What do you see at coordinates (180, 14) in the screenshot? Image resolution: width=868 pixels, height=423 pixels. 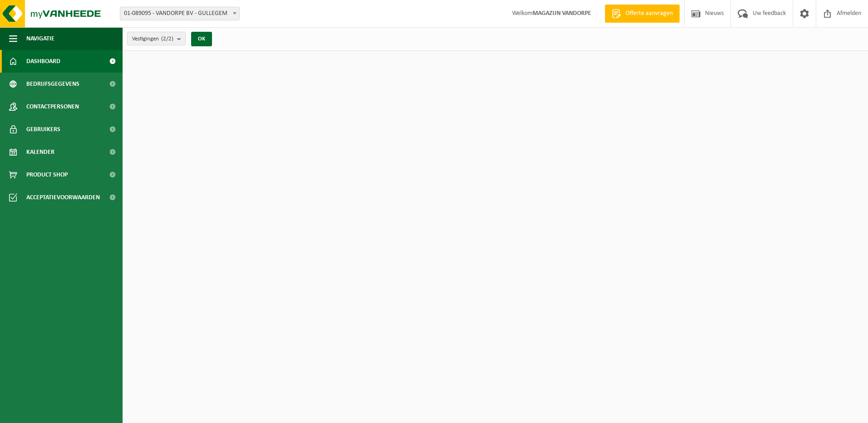 I see `span: 01-089095 - VANDORPE BV - GULLEGEM` at bounding box center [180, 14].